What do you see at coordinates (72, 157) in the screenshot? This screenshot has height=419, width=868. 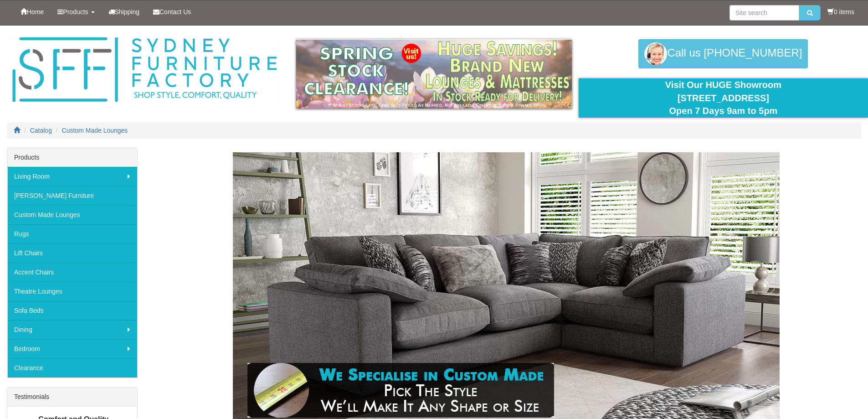 I see `div: Products` at bounding box center [72, 157].